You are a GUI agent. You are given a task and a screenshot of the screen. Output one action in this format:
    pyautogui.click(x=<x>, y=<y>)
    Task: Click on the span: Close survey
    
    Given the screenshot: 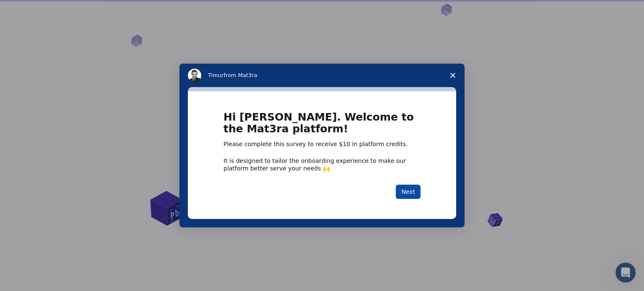 What is the action you would take?
    pyautogui.click(x=453, y=75)
    